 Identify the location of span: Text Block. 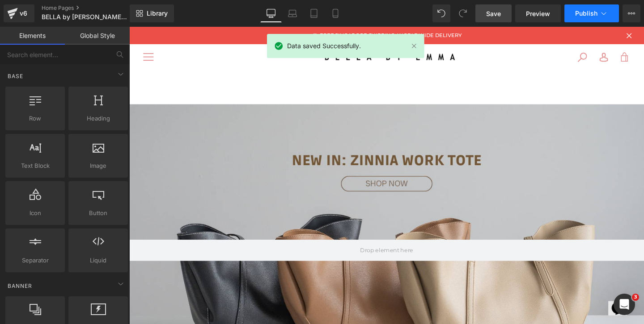
(35, 166).